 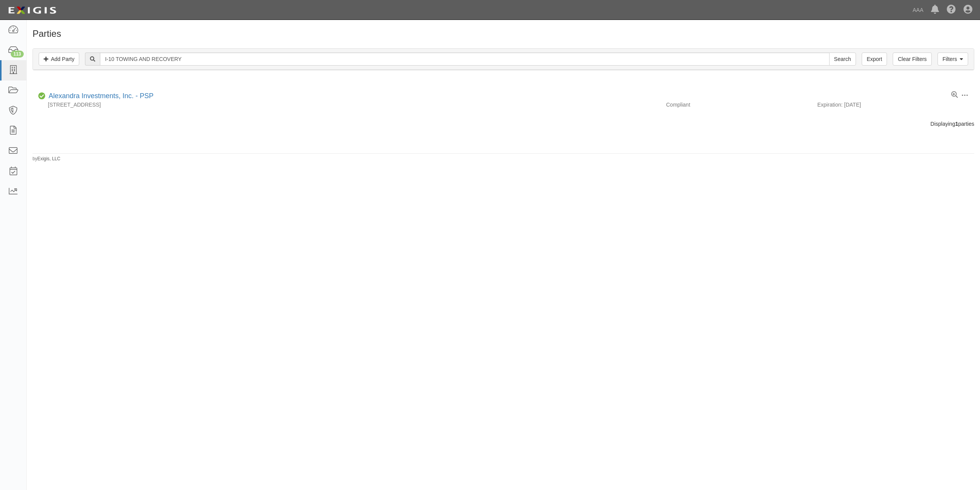 I want to click on div: Displaying parties, so click(x=504, y=124).